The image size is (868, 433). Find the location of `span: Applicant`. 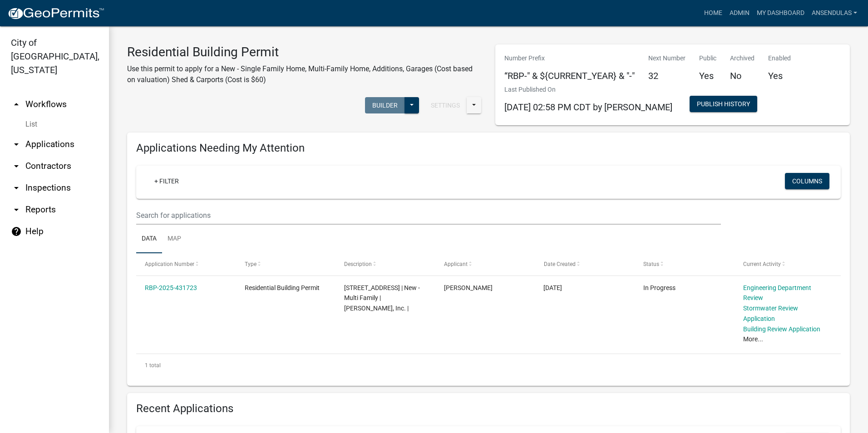

span: Applicant is located at coordinates (455, 264).